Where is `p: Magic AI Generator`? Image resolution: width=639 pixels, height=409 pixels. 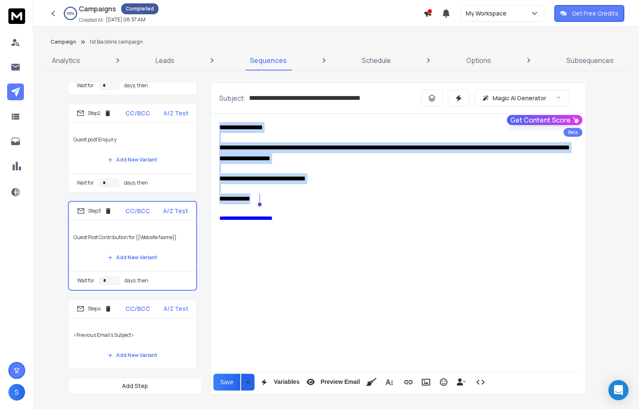
p: Magic AI Generator is located at coordinates (519, 98).